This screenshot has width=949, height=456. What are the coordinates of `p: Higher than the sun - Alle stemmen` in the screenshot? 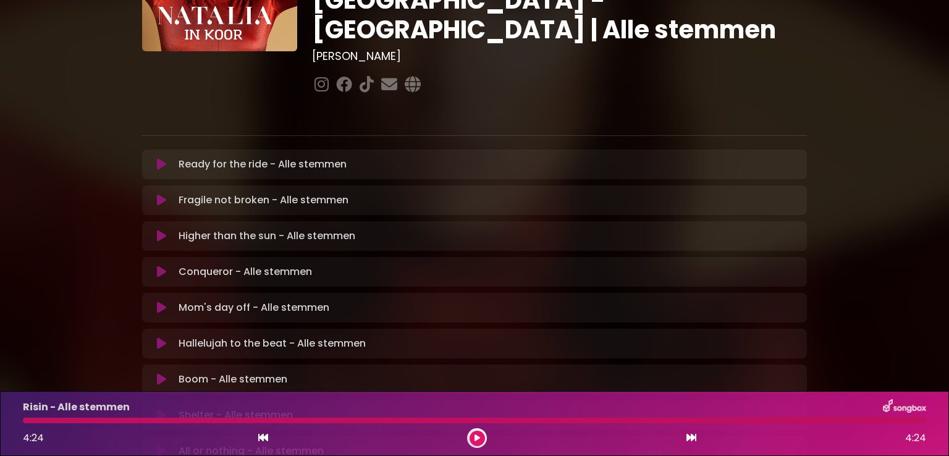 It's located at (267, 236).